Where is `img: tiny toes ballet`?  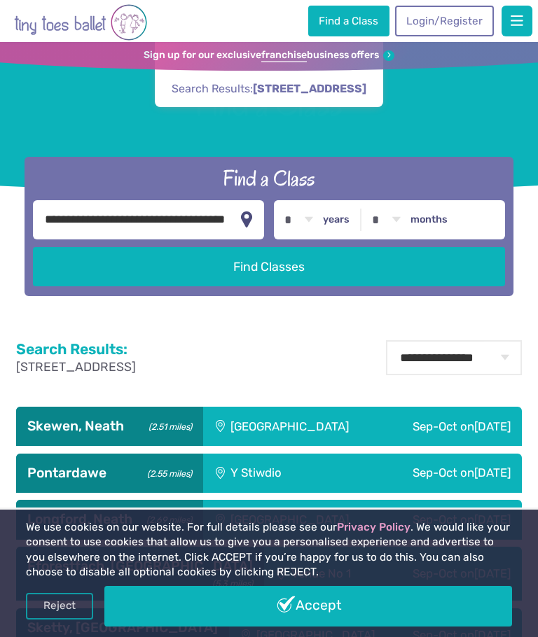 img: tiny toes ballet is located at coordinates (81, 22).